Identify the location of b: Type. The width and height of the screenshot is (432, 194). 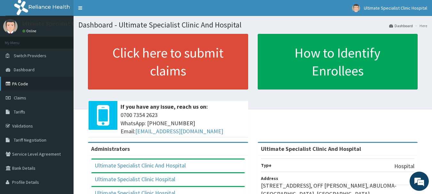
(266, 165).